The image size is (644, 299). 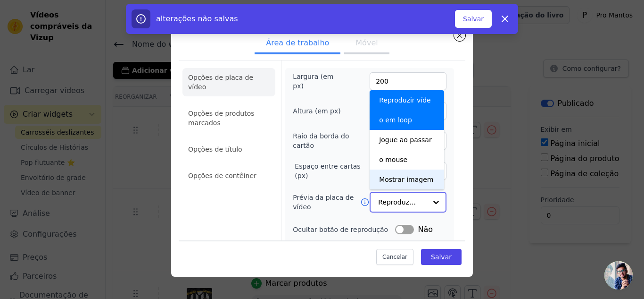 What do you see at coordinates (367, 43) in the screenshot?
I see `font: Móvel` at bounding box center [367, 43].